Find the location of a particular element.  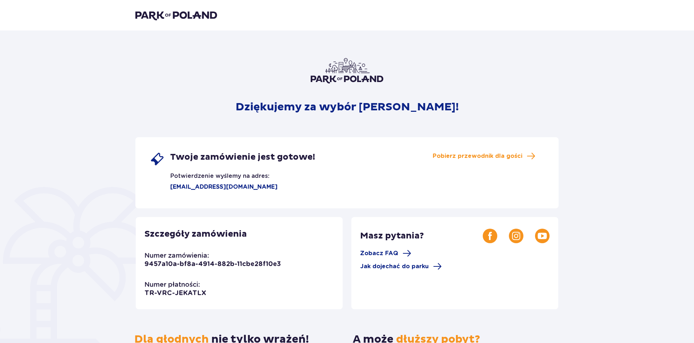

a: Pobierz przewodnik dla gości is located at coordinates (484, 156).